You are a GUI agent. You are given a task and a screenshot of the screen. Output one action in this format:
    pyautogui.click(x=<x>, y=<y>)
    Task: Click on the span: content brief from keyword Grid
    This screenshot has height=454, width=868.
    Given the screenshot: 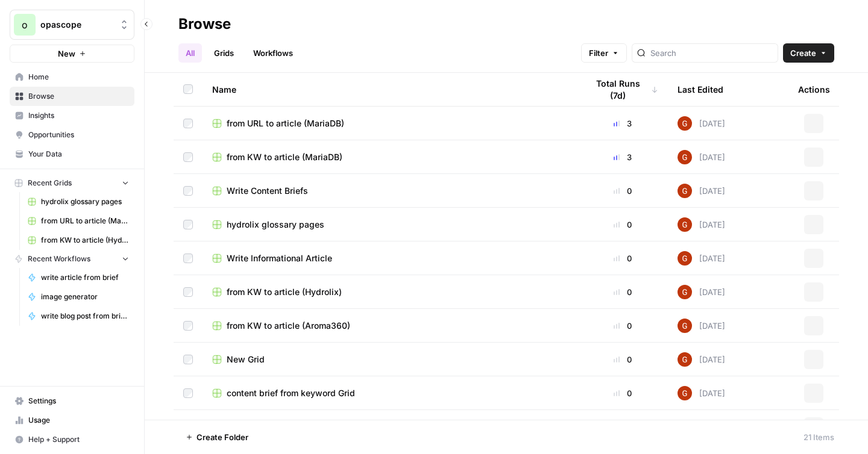 What is the action you would take?
    pyautogui.click(x=290, y=393)
    